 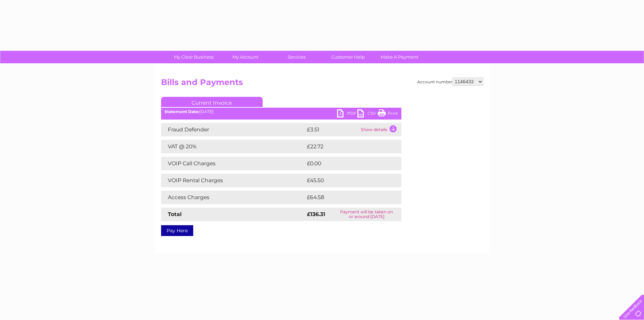 What do you see at coordinates (346, 146) in the screenshot?
I see `td: £22.72` at bounding box center [346, 146].